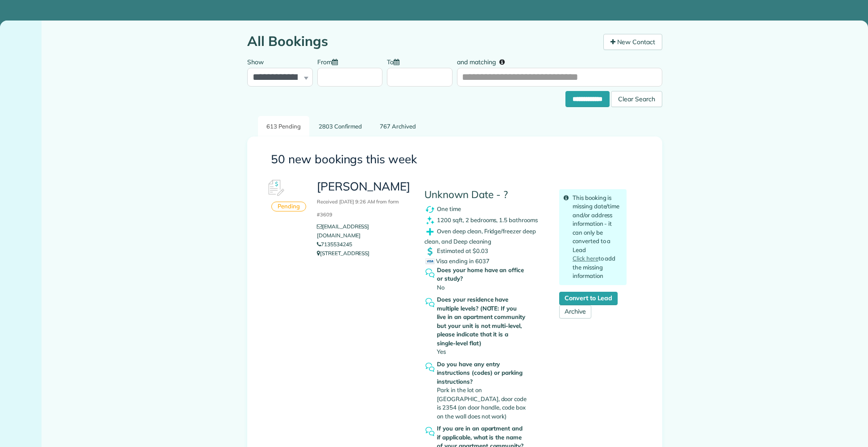  What do you see at coordinates (482, 275) in the screenshot?
I see `strong: Does your home have an office or study?` at bounding box center [482, 275].